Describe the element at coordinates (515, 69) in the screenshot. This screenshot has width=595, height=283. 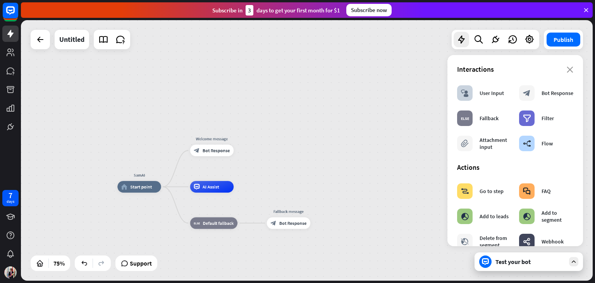
I see `div: Interactions` at that location.